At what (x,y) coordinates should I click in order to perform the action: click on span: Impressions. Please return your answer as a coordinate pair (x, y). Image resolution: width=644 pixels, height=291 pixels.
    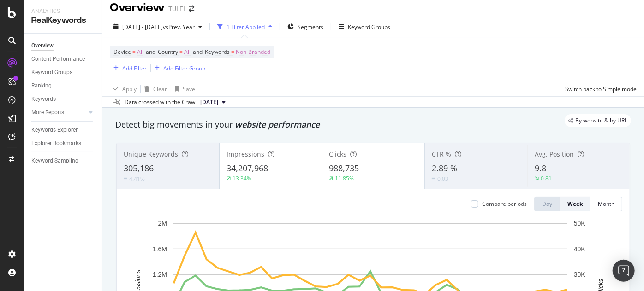
    Looking at the image, I should click on (246, 154).